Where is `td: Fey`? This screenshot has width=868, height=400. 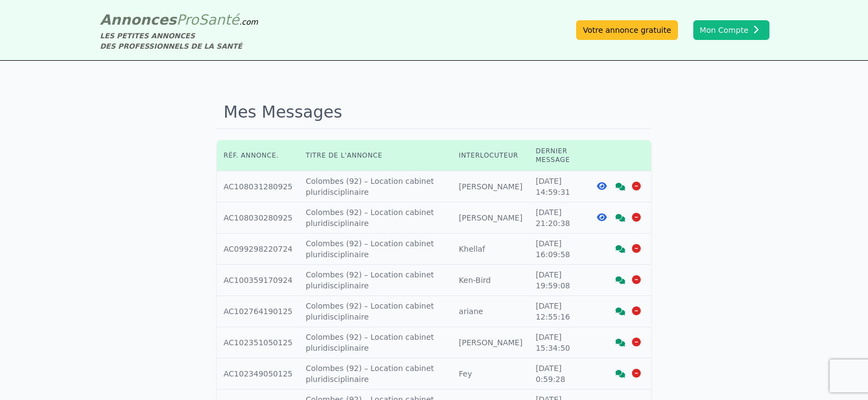 td: Fey is located at coordinates (491, 374).